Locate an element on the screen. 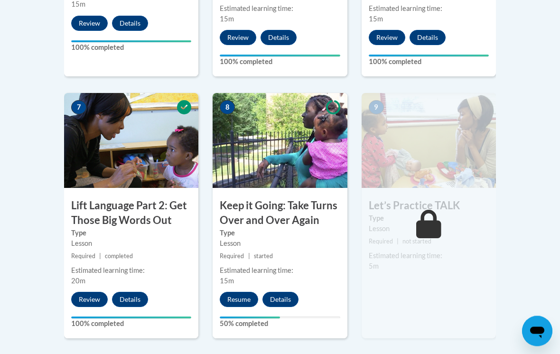 The height and width of the screenshot is (354, 560). span: 9 is located at coordinates (376, 108).